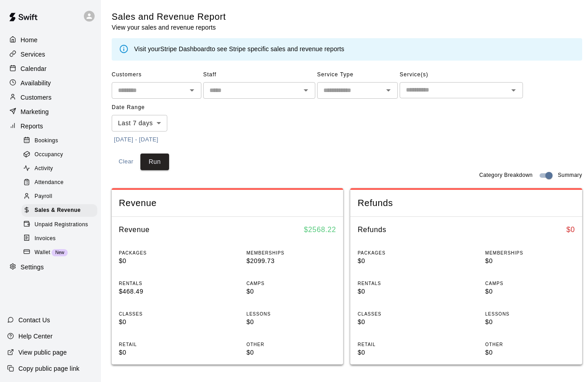 Image resolution: width=588 pixels, height=382 pixels. I want to click on a: Marketing, so click(50, 112).